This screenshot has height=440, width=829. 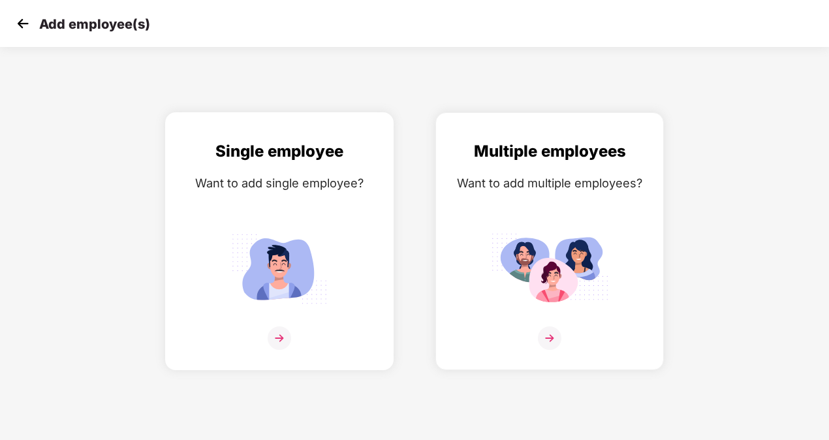 What do you see at coordinates (550, 183) in the screenshot?
I see `div: Want to add multiple employees?` at bounding box center [550, 183].